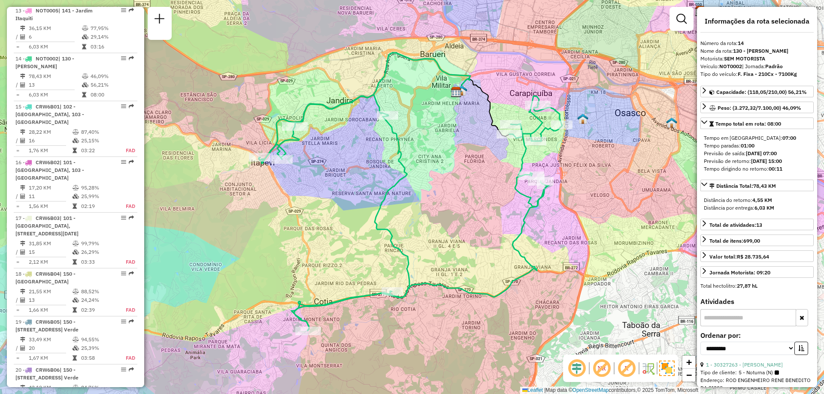 The height and width of the screenshot is (394, 824). I want to click on td: 56,21%, so click(112, 85).